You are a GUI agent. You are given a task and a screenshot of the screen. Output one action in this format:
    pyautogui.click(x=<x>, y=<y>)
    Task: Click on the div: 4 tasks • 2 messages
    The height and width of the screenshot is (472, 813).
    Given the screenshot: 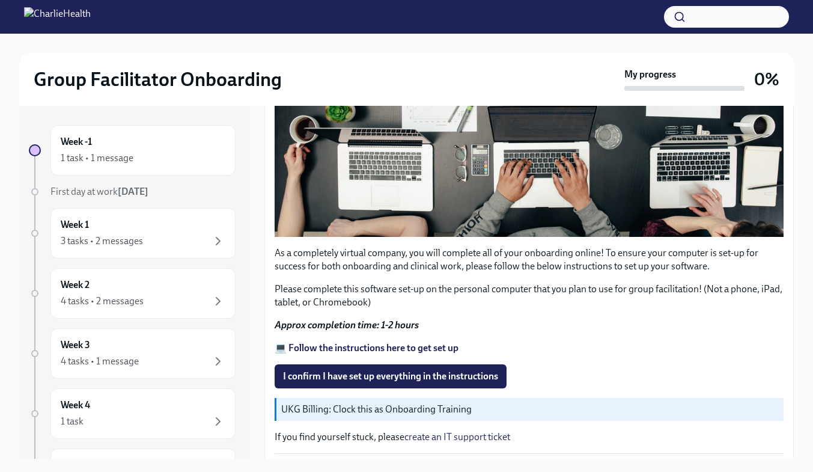 What is the action you would take?
    pyautogui.click(x=102, y=301)
    